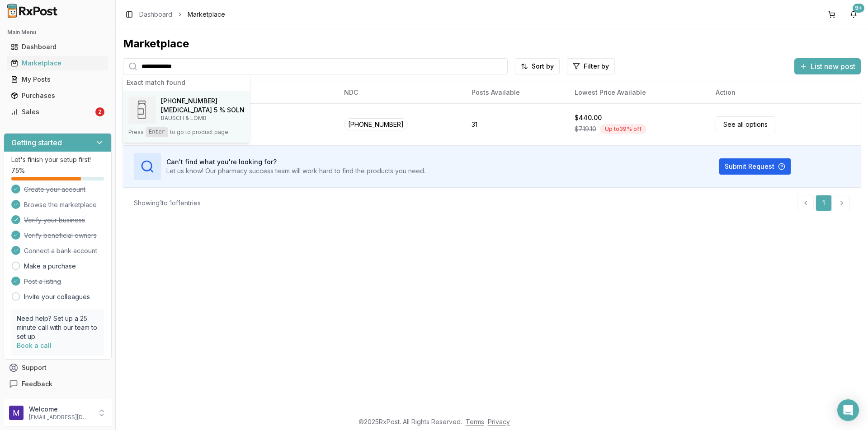 This screenshot has width=868, height=430. Describe the element at coordinates (537, 66) in the screenshot. I see `button: Sort by` at that location.